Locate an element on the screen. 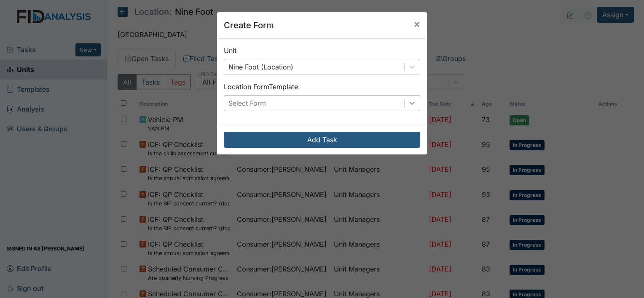 This screenshot has height=298, width=644. div: Select Form is located at coordinates (247, 103).